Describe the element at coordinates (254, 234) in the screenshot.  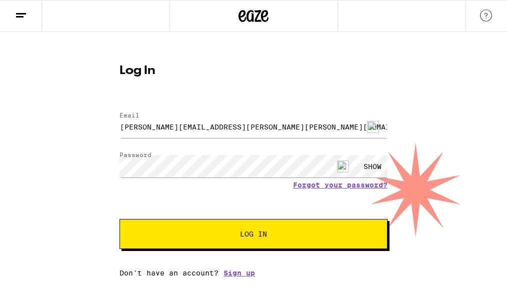
I see `span: Log In` at that location.